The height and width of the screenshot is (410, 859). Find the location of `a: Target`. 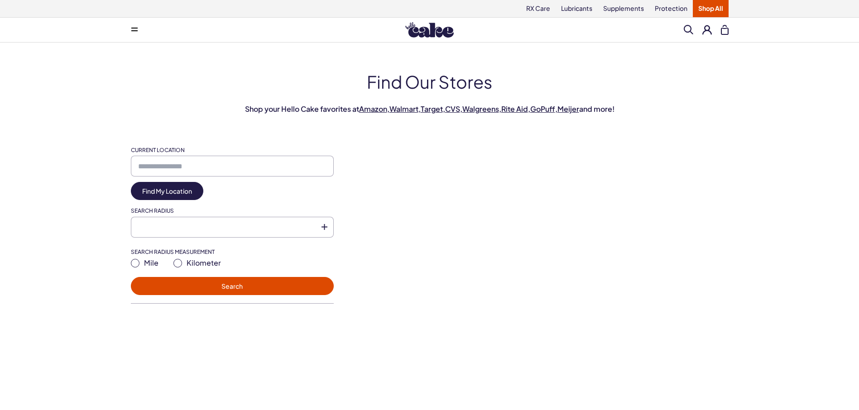

a: Target is located at coordinates (432, 109).